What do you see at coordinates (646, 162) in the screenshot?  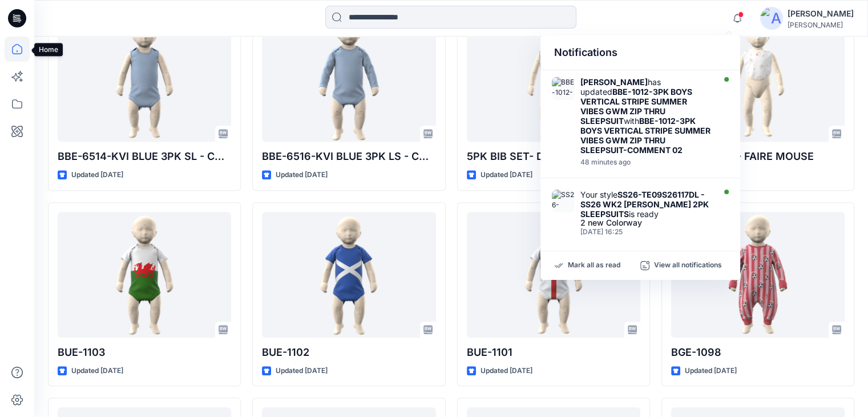 I see `div: Tuesday, October 07, 2025 17:02` at bounding box center [646, 162].